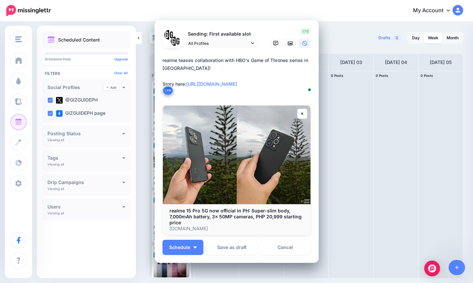 This screenshot has width=473, height=283. Describe the element at coordinates (305, 31) in the screenshot. I see `span: 179` at that location.